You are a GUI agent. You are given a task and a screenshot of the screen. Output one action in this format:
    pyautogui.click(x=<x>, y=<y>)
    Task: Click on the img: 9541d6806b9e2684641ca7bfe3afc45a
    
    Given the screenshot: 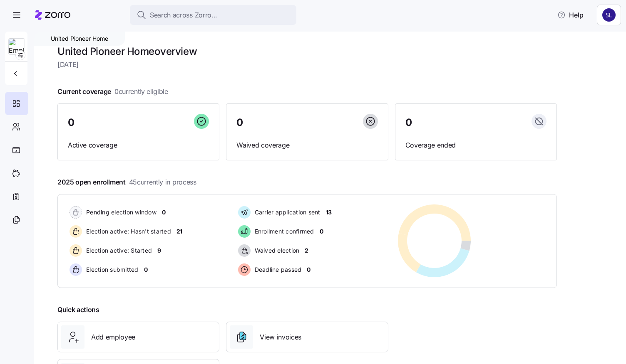 What is the action you would take?
    pyautogui.click(x=609, y=15)
    